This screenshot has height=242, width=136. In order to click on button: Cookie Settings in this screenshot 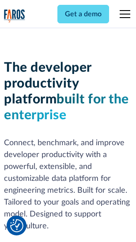, I will do `click(17, 226)`.